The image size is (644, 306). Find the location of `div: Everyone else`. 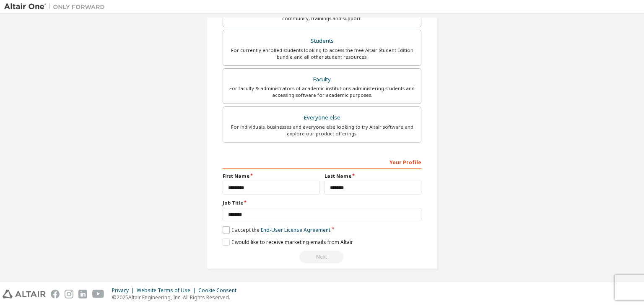

div: Everyone else is located at coordinates (322, 118).